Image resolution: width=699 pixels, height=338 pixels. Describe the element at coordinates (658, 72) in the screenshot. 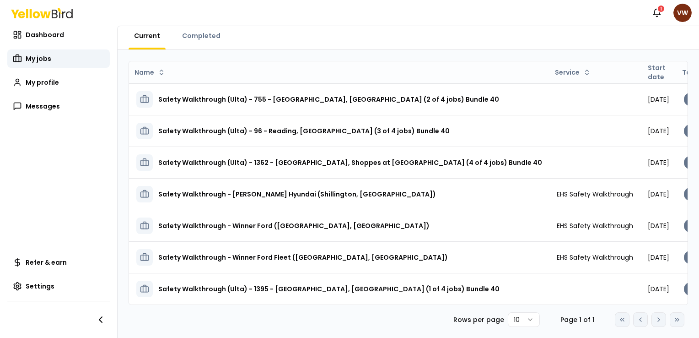

I see `th: Start date` at that location.